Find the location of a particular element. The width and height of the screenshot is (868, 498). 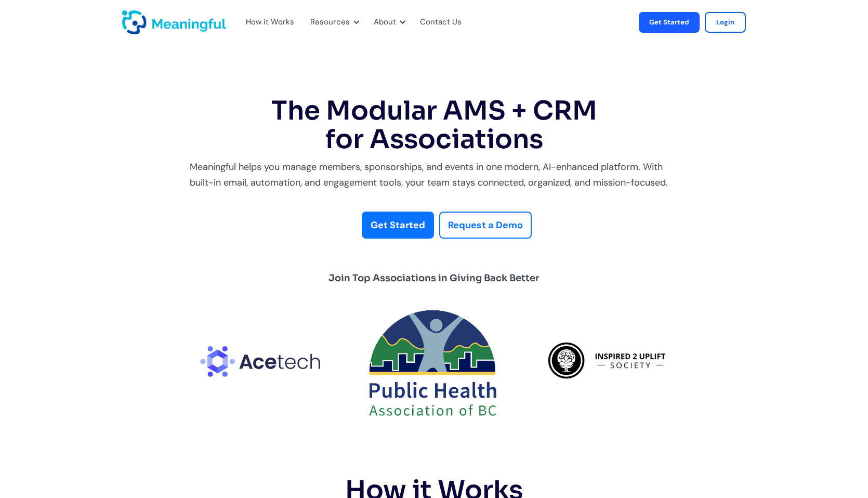

strong: Get Started is located at coordinates (398, 225).